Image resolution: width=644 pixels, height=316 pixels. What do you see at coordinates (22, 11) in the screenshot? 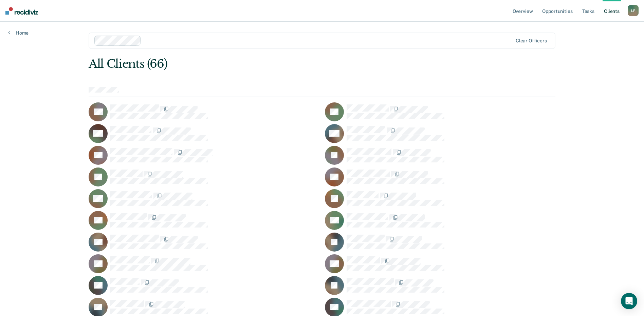
I see `img: Recidiviz` at bounding box center [22, 11].